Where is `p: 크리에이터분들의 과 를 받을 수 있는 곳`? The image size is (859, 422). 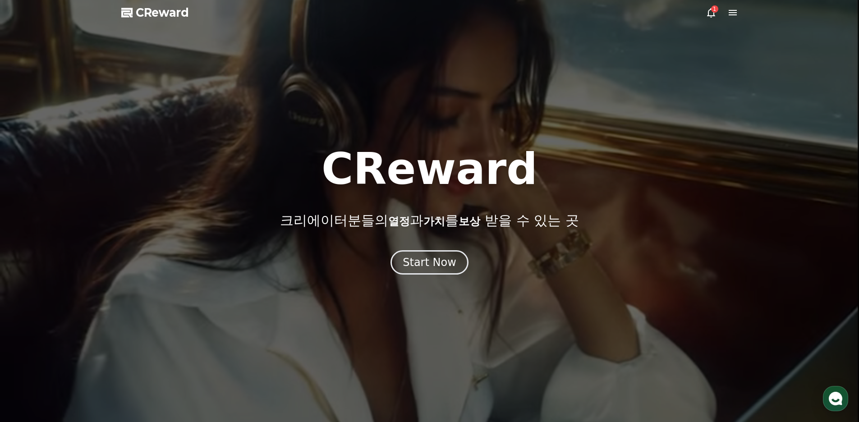 p: 크리에이터분들의 과 를 받을 수 있는 곳 is located at coordinates (429, 221).